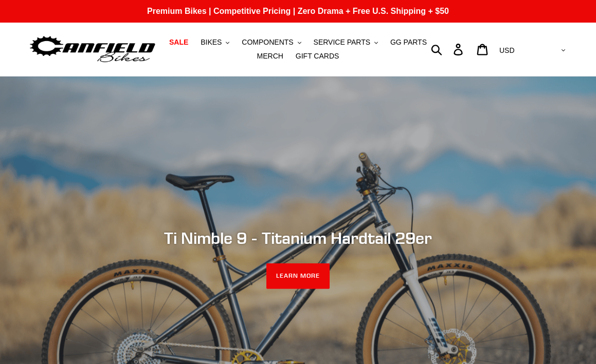 This screenshot has height=364, width=596. What do you see at coordinates (317, 56) in the screenshot?
I see `a: GIFT CARDS` at bounding box center [317, 56].